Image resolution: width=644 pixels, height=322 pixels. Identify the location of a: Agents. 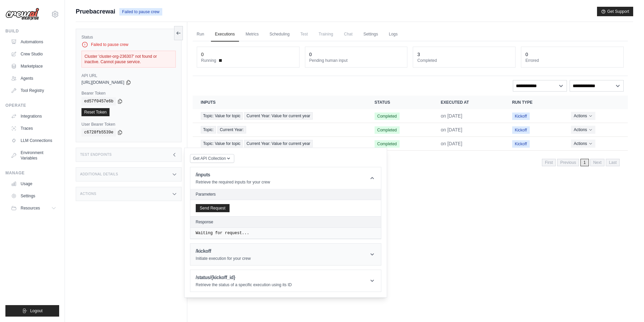
(34, 79).